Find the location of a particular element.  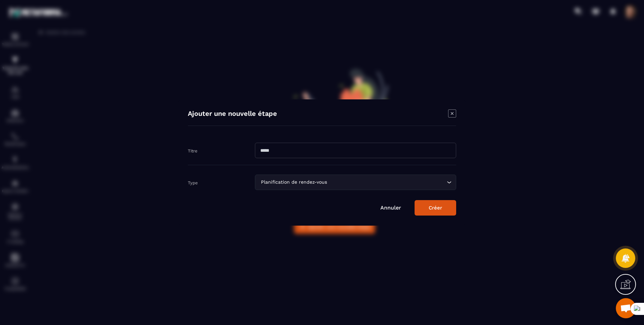

label: Type is located at coordinates (193, 183).